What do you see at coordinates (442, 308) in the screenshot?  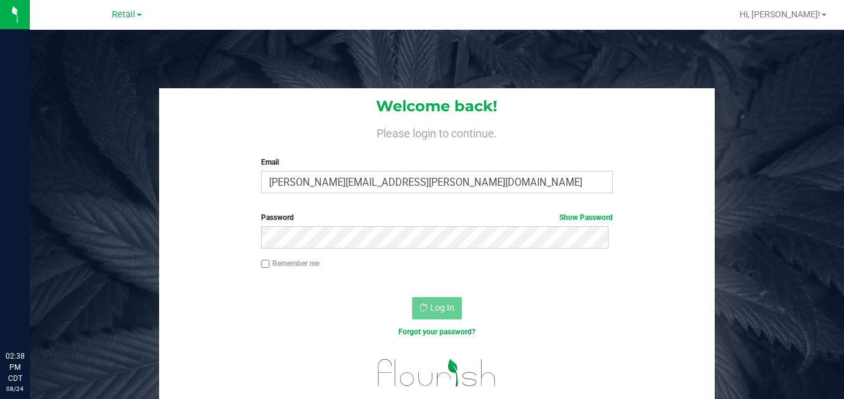 I see `span: Log In` at bounding box center [442, 308].